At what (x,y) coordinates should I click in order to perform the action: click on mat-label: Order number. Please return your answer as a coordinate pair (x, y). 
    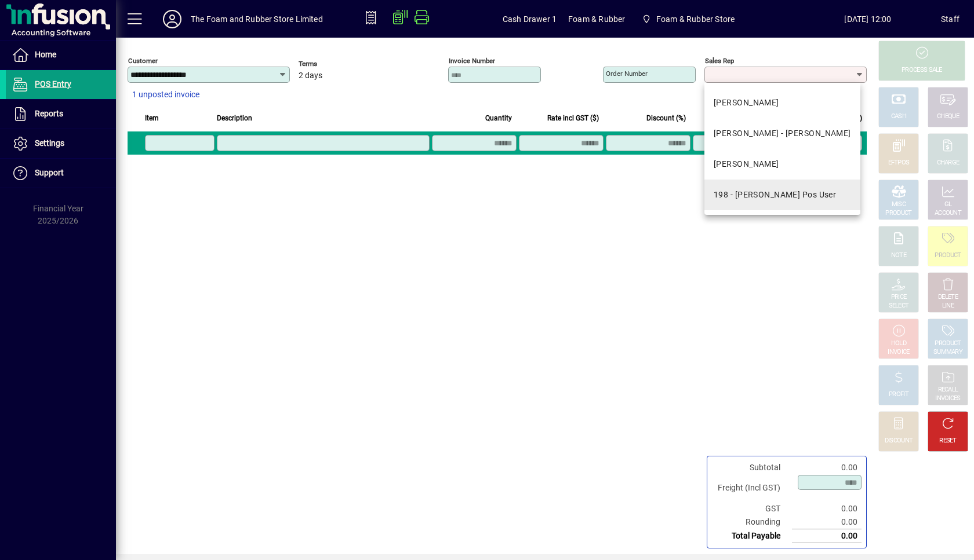
    Looking at the image, I should click on (627, 74).